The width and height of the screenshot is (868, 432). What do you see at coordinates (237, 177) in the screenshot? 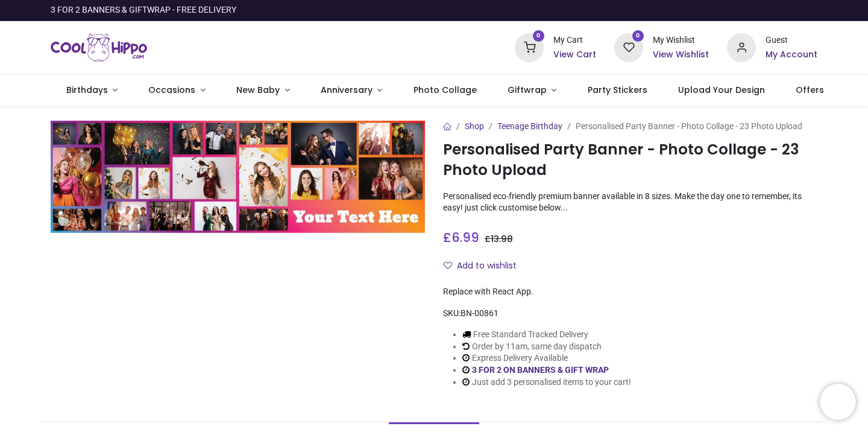
I see `img: Personalised Party Banner - Photo Collage - 23 Photo Upload` at bounding box center [237, 177].